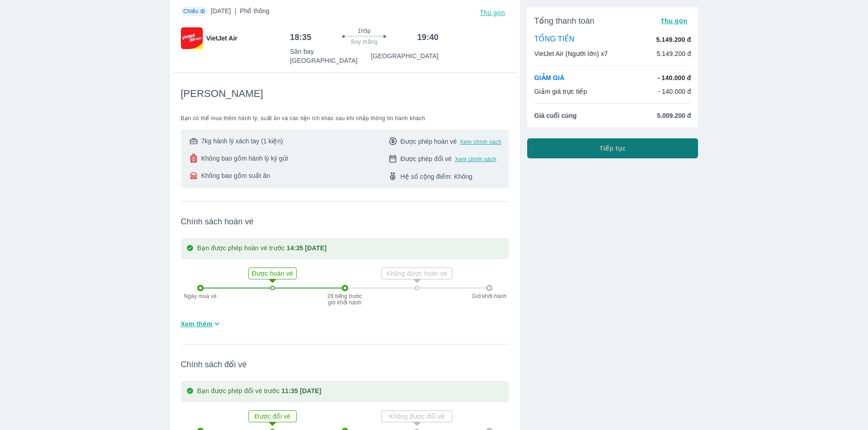 This screenshot has width=868, height=430. I want to click on span: VietJet Air, so click(222, 38).